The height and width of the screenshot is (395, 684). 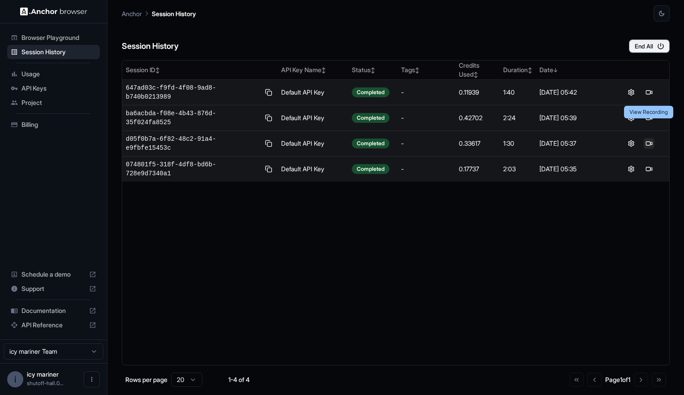 What do you see at coordinates (53, 288) in the screenshot?
I see `div: Support` at bounding box center [53, 288].